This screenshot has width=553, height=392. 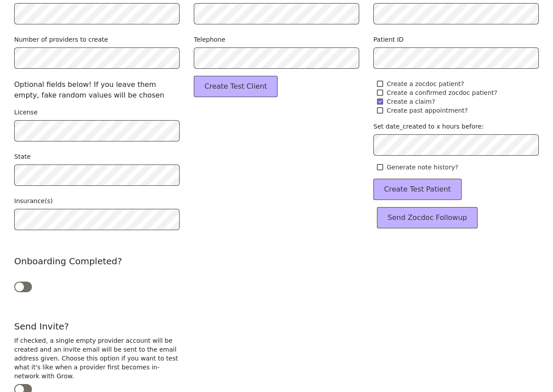 I want to click on span: Create a confirmed zocdoc patient?, so click(x=442, y=93).